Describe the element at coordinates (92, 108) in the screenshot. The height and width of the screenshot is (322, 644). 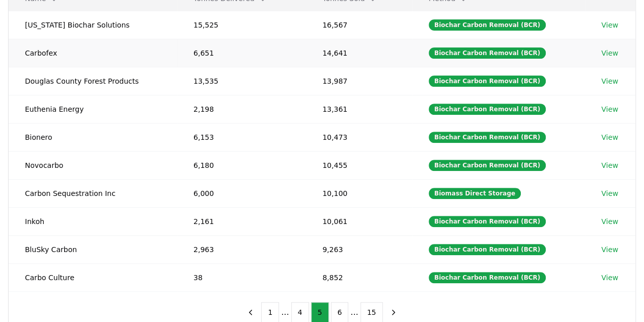
I see `td: Euthenia Energy` at that location.